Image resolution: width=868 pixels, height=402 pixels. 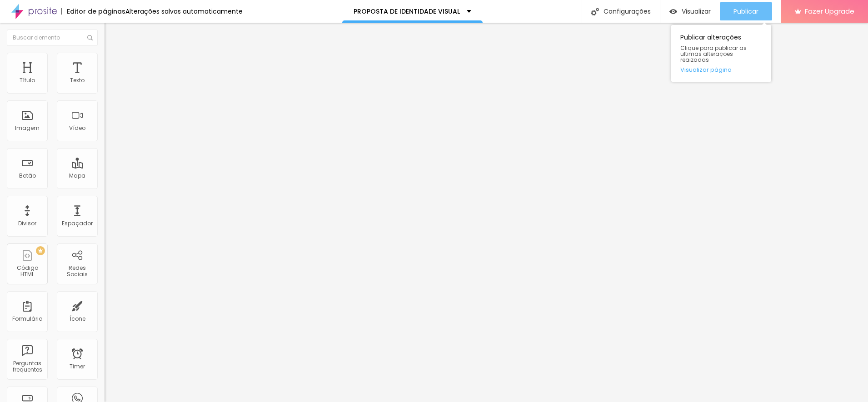 What do you see at coordinates (184, 11) in the screenshot?
I see `div: Alterações salvas automaticamente` at bounding box center [184, 11].